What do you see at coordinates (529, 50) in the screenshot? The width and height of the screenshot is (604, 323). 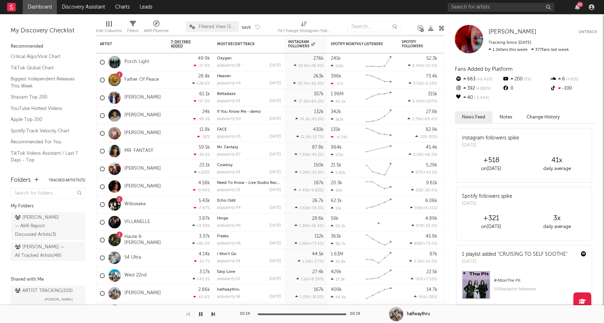 I see `span: 377 fans last week` at bounding box center [529, 50].